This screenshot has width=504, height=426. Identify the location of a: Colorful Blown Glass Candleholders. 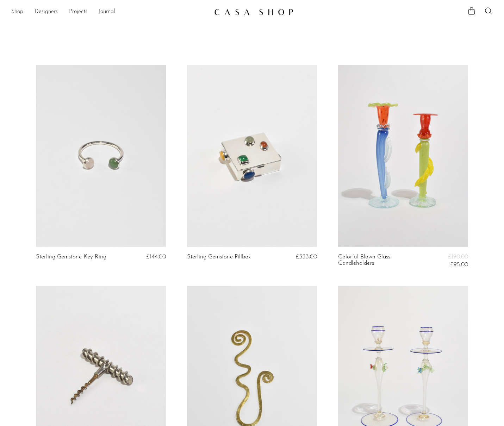
(381, 261).